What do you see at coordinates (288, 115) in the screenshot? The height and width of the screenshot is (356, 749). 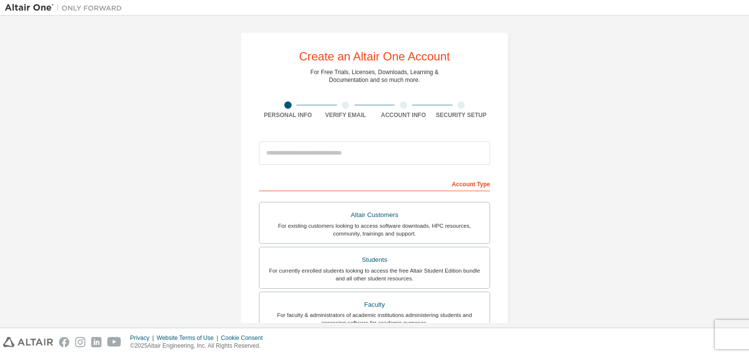 I see `div: Personal Info` at bounding box center [288, 115].